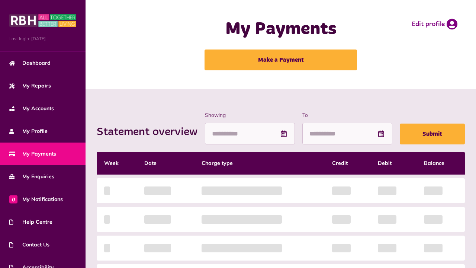 This screenshot has height=268, width=476. What do you see at coordinates (281, 29) in the screenshot?
I see `h1: My Payments` at bounding box center [281, 29].